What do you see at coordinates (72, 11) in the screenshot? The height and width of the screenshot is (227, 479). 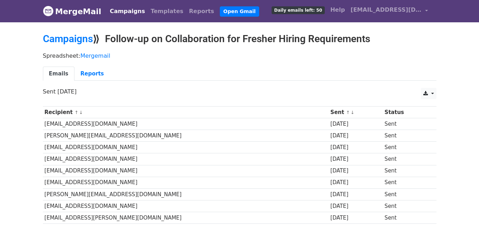 I see `a: MergeMail` at bounding box center [72, 11].